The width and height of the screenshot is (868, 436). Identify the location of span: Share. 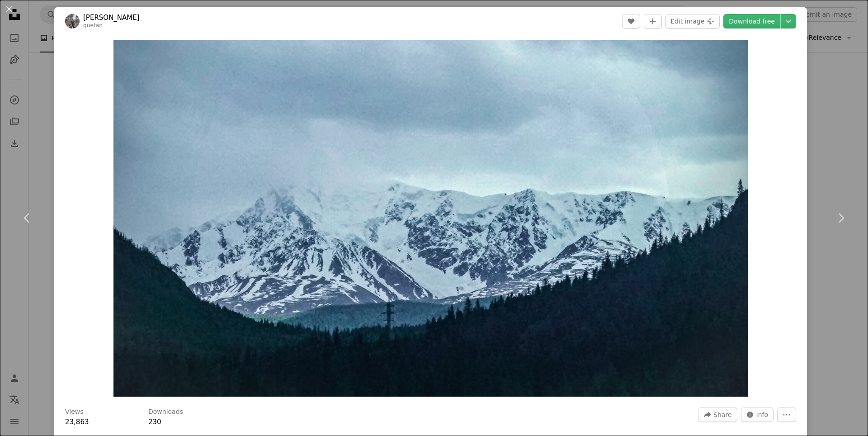
(723, 415).